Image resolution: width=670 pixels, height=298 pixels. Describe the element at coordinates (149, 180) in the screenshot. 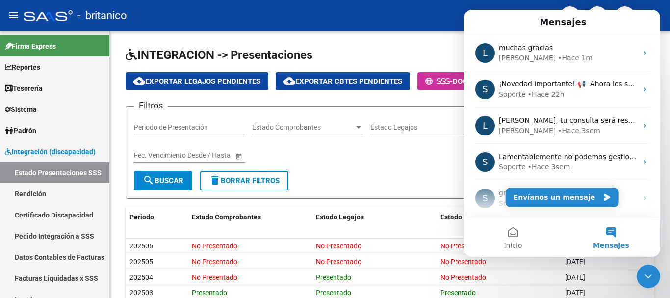

I see `mat-icon: search` at that location.